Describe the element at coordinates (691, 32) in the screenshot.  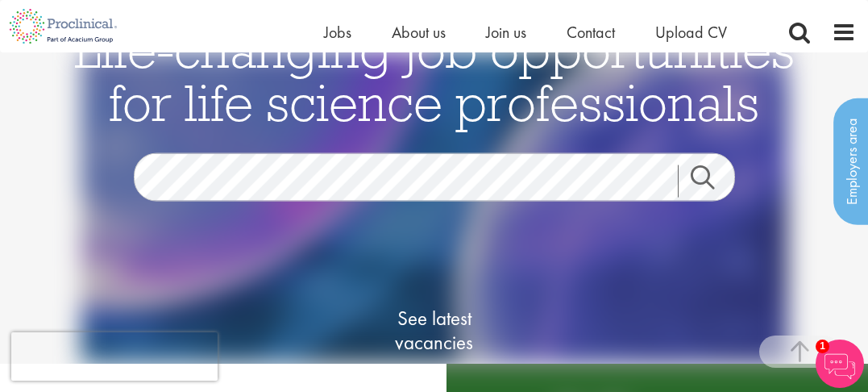
I see `span: Upload CV` at that location.